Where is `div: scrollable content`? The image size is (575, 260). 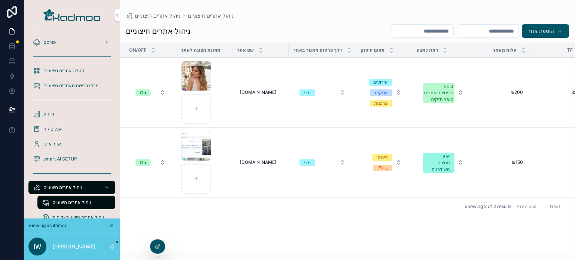 div: scrollable content is located at coordinates (72, 124).